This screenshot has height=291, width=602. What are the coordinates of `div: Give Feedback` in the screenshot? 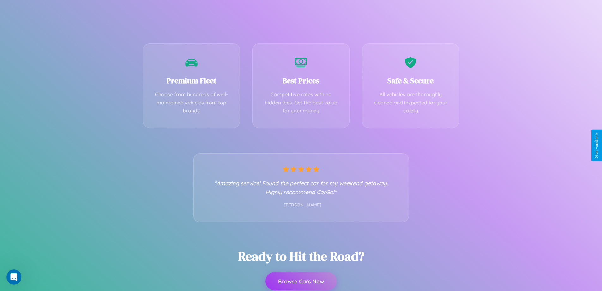 It's located at (597, 145).